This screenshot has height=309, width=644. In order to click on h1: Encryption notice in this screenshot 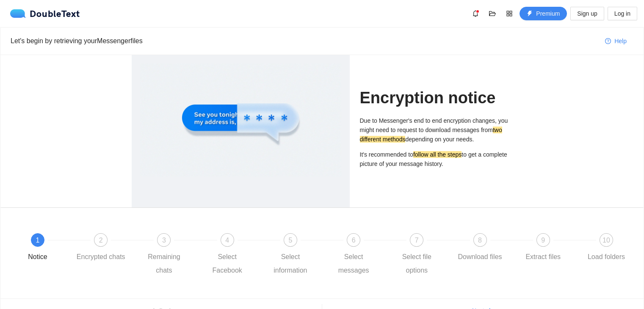, I will do `click(436, 98)`.